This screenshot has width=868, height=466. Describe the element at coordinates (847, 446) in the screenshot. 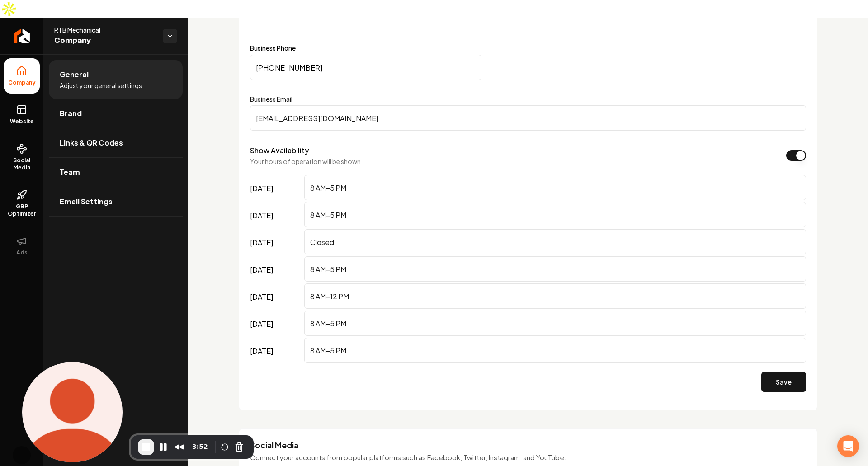

I see `div: Open Intercom Messenger` at that location.